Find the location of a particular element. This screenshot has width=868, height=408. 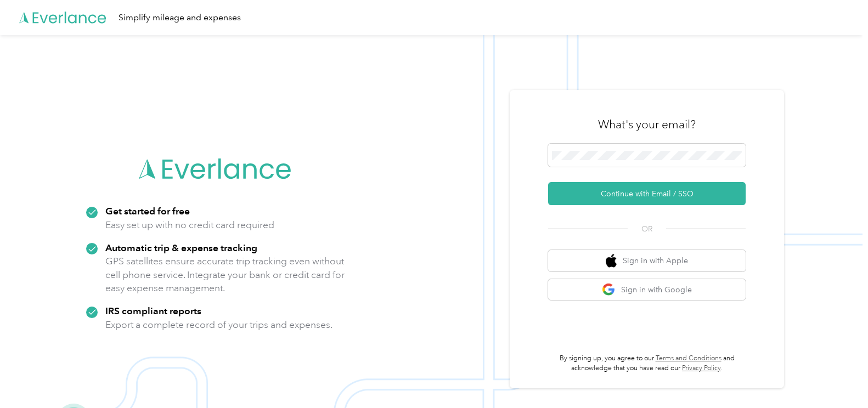

button: Continue with Email / SSO is located at coordinates (647, 194).